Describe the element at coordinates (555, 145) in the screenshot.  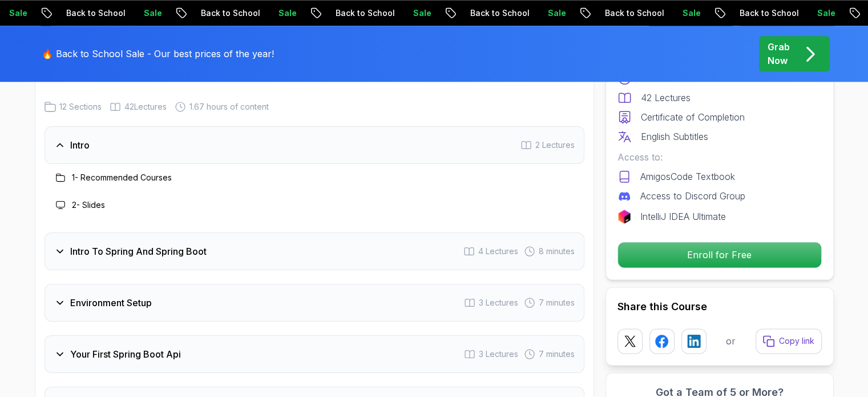
I see `span: 2 Lectures` at that location.